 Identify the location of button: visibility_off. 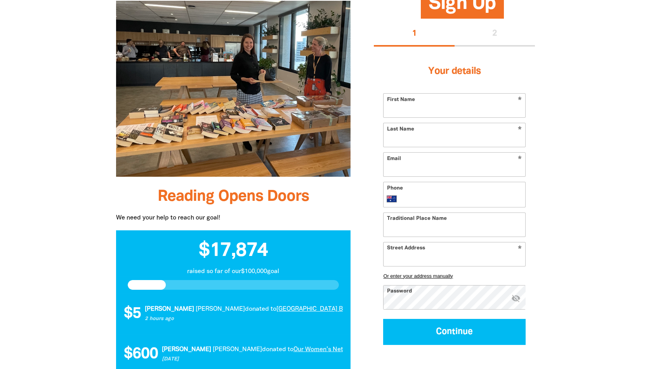
(516, 298).